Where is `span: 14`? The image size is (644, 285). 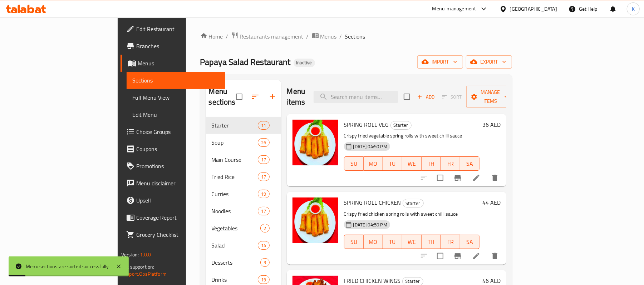 span: 14 is located at coordinates (263, 246).